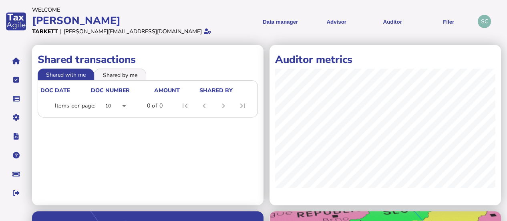 This screenshot has height=221, width=507. I want to click on button: Previous page, so click(204, 106).